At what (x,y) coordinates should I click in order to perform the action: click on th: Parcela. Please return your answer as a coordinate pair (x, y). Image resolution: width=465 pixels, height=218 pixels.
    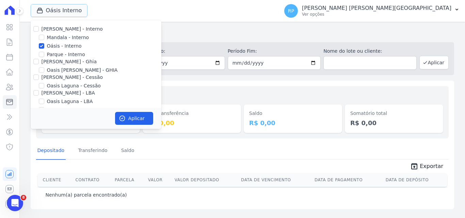
    Looking at the image, I should click on (129, 180).